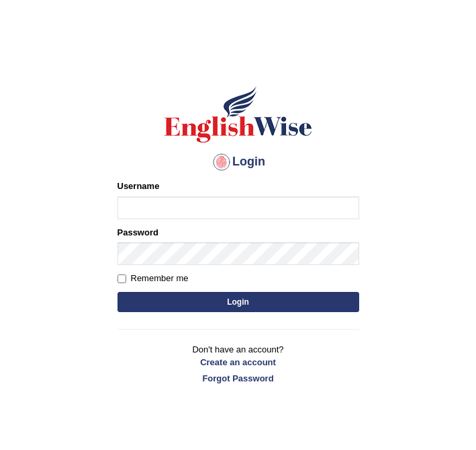 This screenshot has height=450, width=476. I want to click on label: Username, so click(138, 185).